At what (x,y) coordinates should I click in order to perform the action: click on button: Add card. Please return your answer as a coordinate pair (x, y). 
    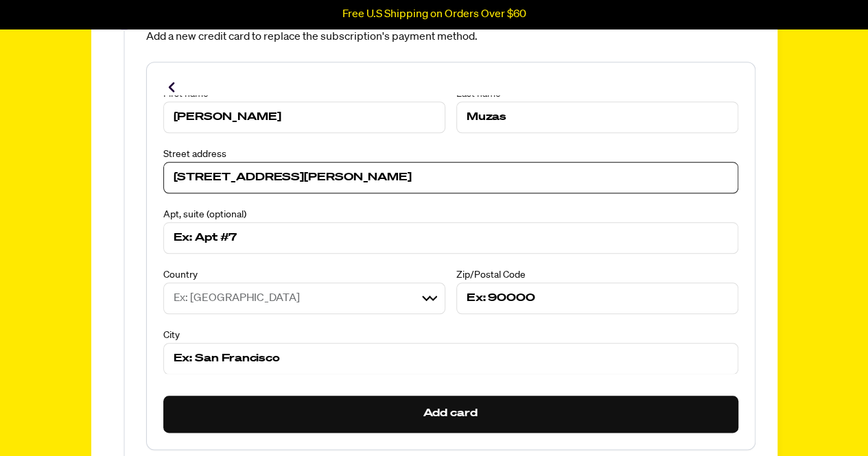
    Looking at the image, I should click on (450, 414).